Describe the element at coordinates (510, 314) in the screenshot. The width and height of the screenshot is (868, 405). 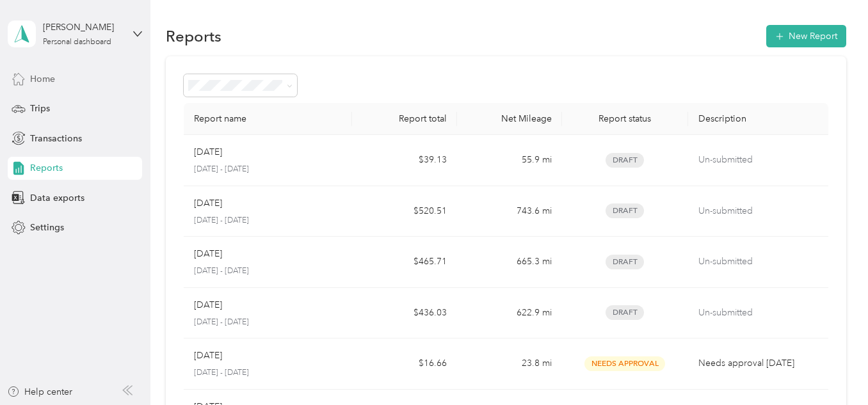
I see `td: 622.9 mi` at that location.